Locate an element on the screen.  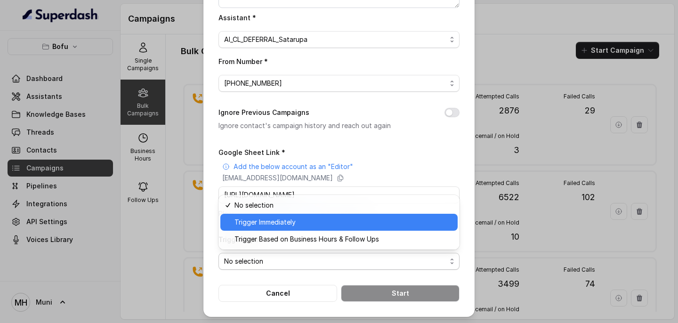
span: Trigger Immediately is located at coordinates (343, 222).